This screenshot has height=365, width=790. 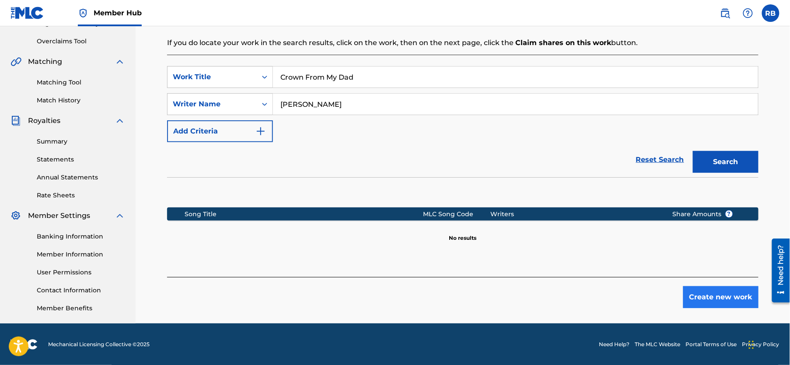 I want to click on a: Banking Information, so click(x=81, y=236).